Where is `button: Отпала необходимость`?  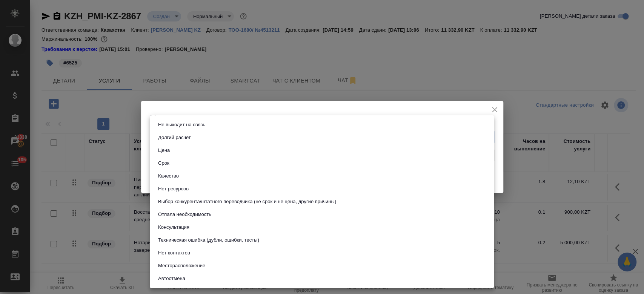
button: Отпала необходимость is located at coordinates (185, 215).